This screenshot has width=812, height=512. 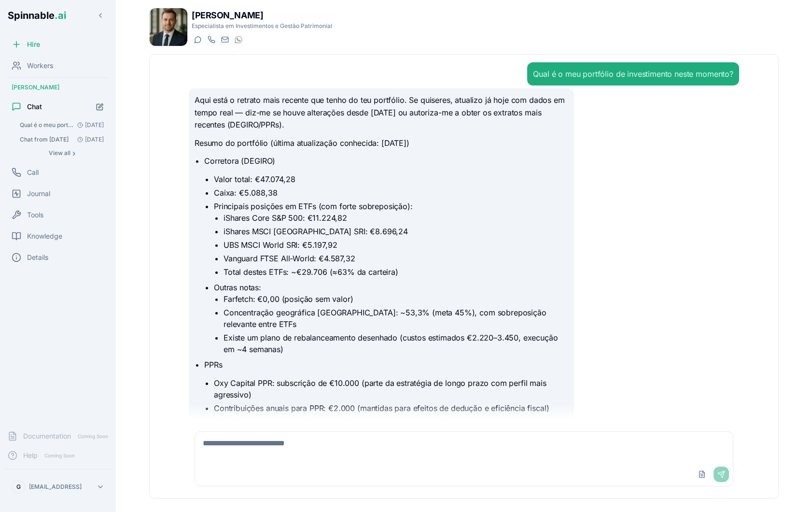 I want to click on span: .ai, so click(x=60, y=16).